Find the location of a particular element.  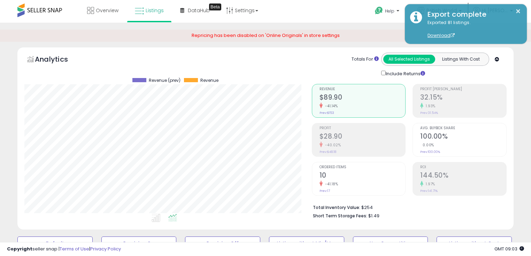

small: Prev: 100.00% is located at coordinates (430, 152).